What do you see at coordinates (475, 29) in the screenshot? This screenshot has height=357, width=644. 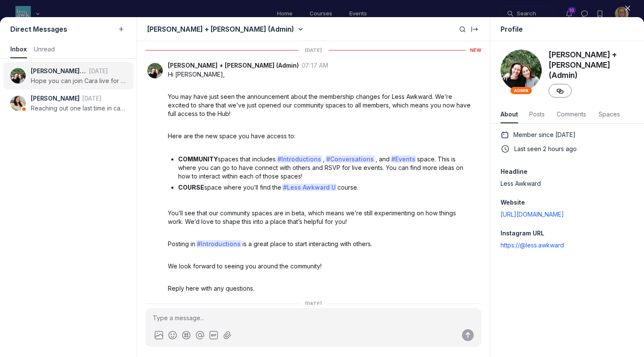 I see `button: Collapse the railbar` at bounding box center [475, 29].